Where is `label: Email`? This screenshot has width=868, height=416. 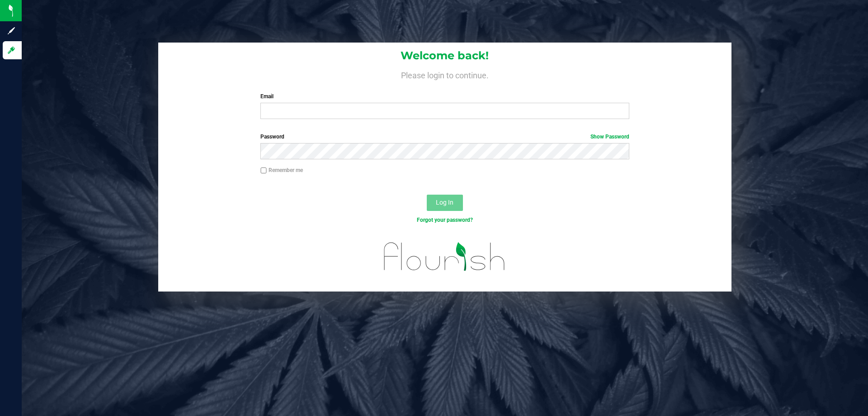
label: Email is located at coordinates (444, 96).